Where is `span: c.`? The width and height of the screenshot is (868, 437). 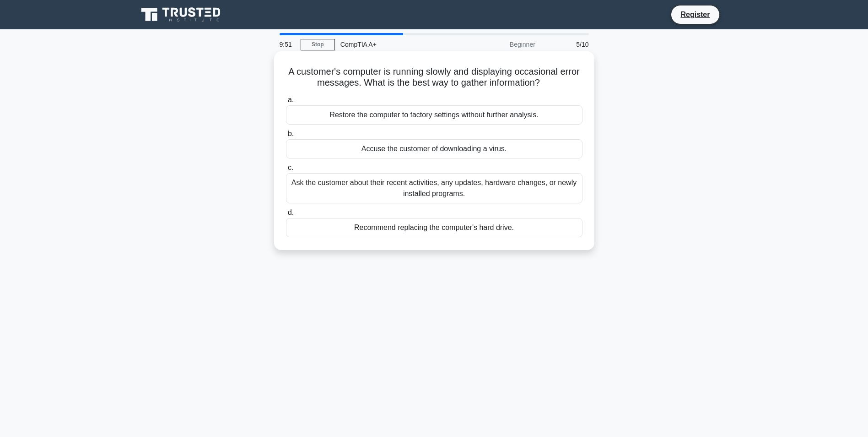
span: c. is located at coordinates (290, 167).